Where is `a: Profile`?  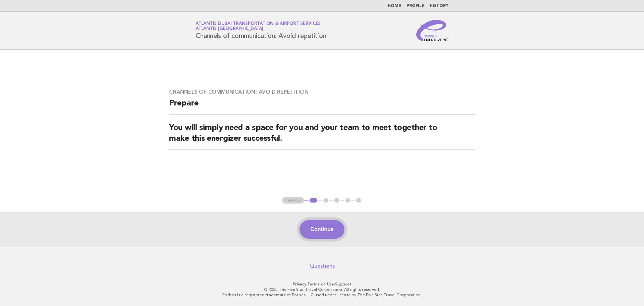 a: Profile is located at coordinates (415, 6).